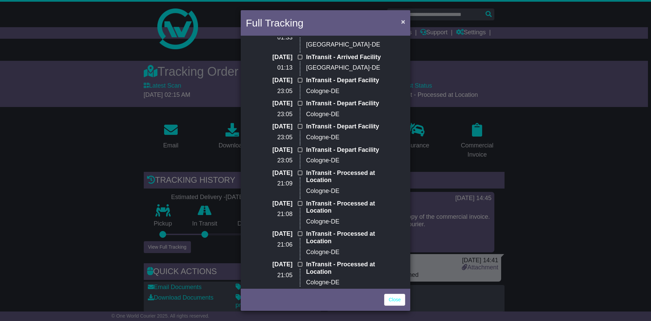  I want to click on p: 21:09, so click(277, 184).